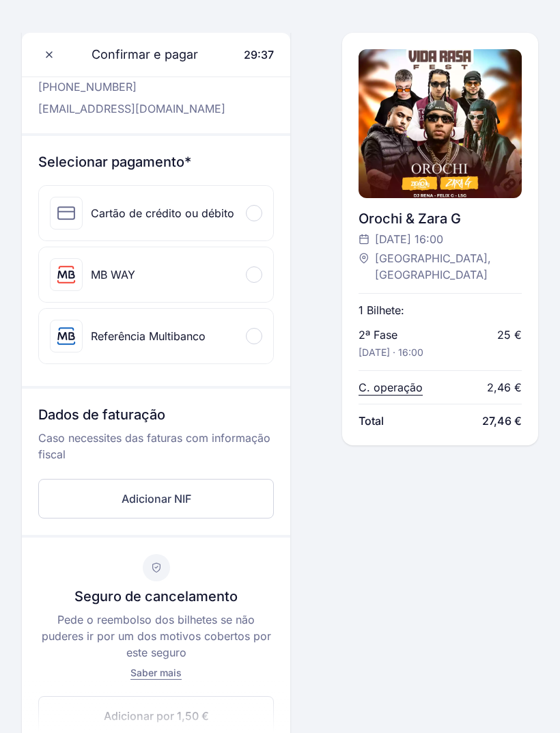 This screenshot has width=560, height=733. Describe the element at coordinates (156, 673) in the screenshot. I see `span: Saber mais` at that location.